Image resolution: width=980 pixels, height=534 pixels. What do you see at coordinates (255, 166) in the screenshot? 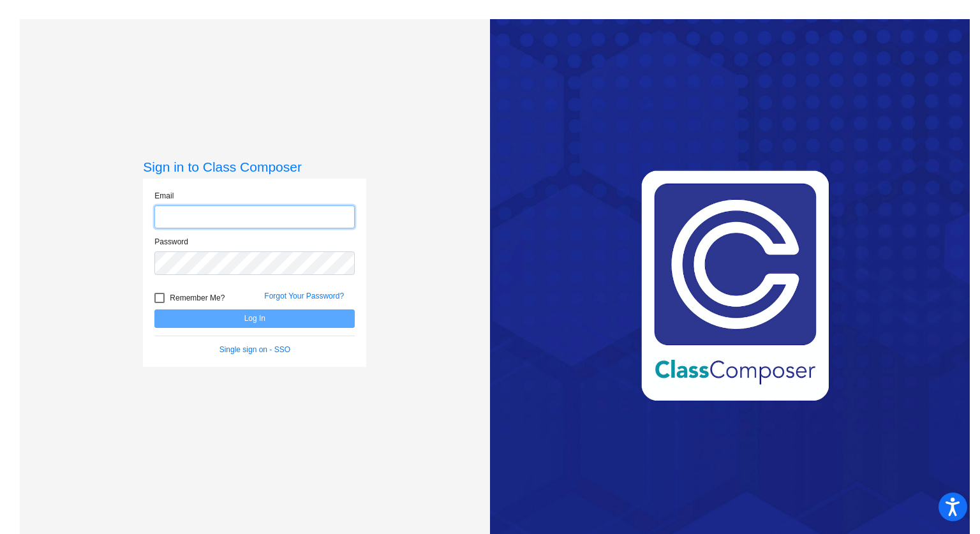
I see `h3: Sign in to Class Composer` at bounding box center [255, 166].